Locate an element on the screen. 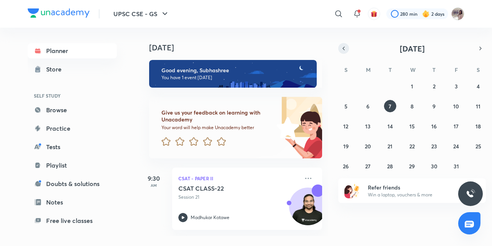 The image size is (492, 246). a: Tests is located at coordinates (72, 147).